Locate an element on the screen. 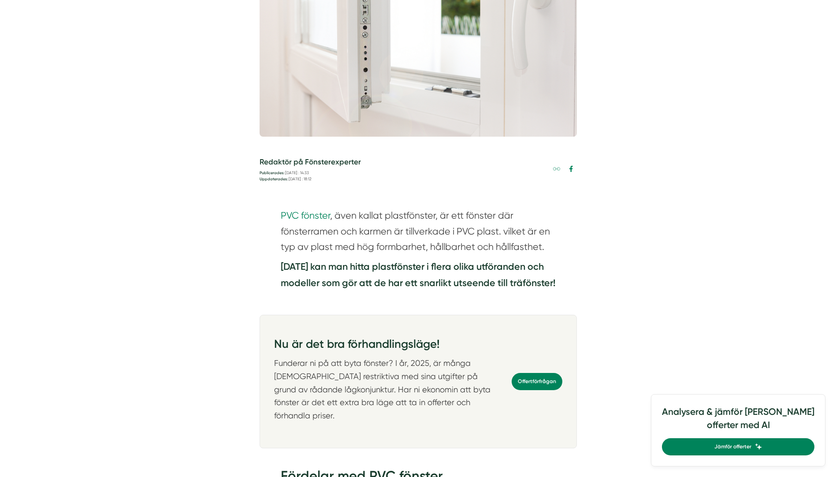  h3: Nu är det bra förhandlingsläge! is located at coordinates (387, 346).